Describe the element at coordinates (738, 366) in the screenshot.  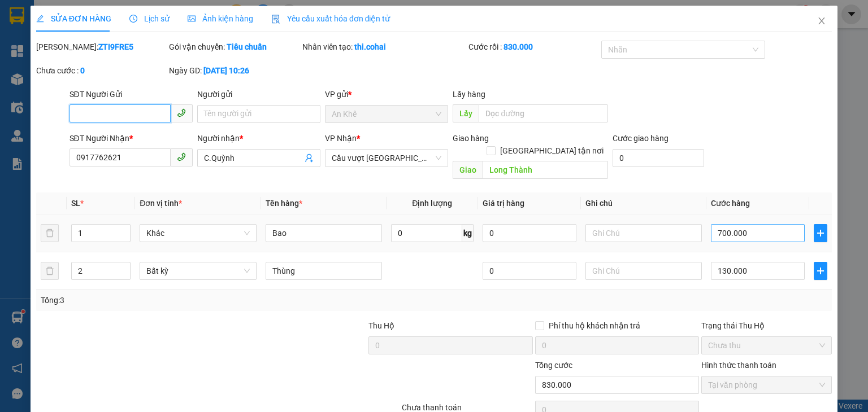
I see `label: Hình thức thanh toán` at that location.